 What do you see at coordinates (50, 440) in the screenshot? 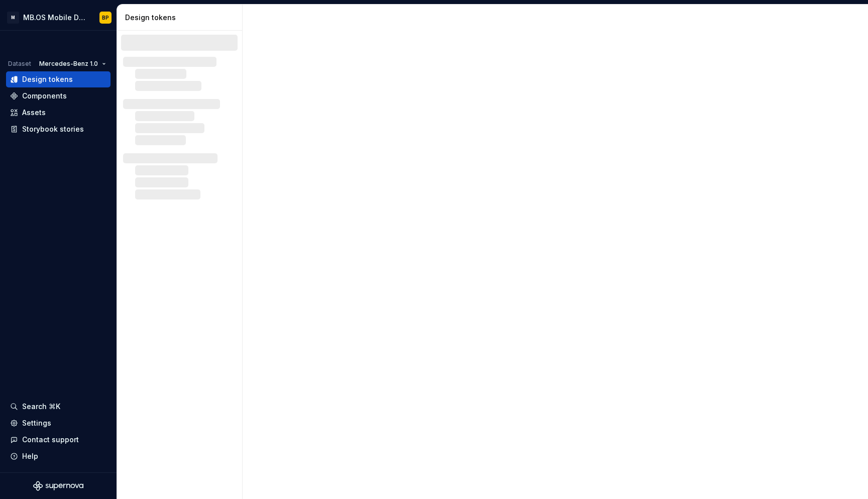
I see `div: Contact support` at bounding box center [50, 440].